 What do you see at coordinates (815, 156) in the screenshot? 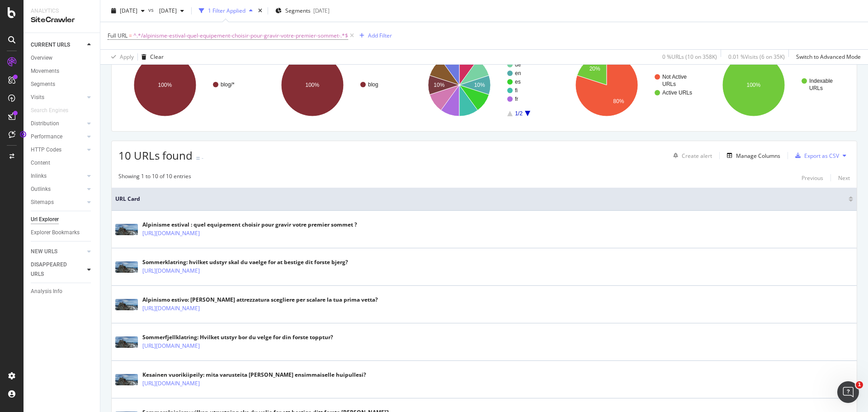
I see `button: Export as CSV` at bounding box center [815, 156].